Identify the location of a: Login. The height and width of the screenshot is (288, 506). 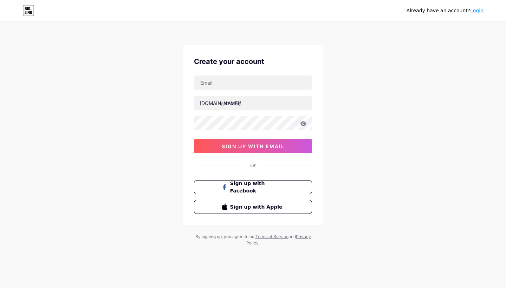
(477, 11).